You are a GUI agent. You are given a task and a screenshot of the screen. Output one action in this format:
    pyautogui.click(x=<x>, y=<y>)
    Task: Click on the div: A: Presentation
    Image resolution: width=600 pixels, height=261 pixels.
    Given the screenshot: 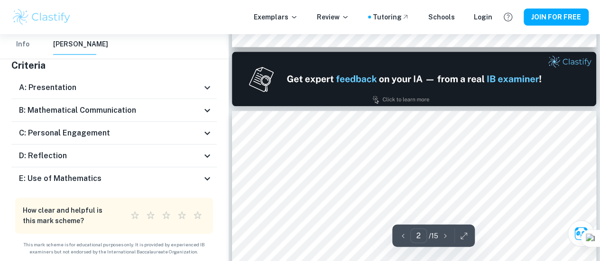 What is the action you would take?
    pyautogui.click(x=114, y=88)
    